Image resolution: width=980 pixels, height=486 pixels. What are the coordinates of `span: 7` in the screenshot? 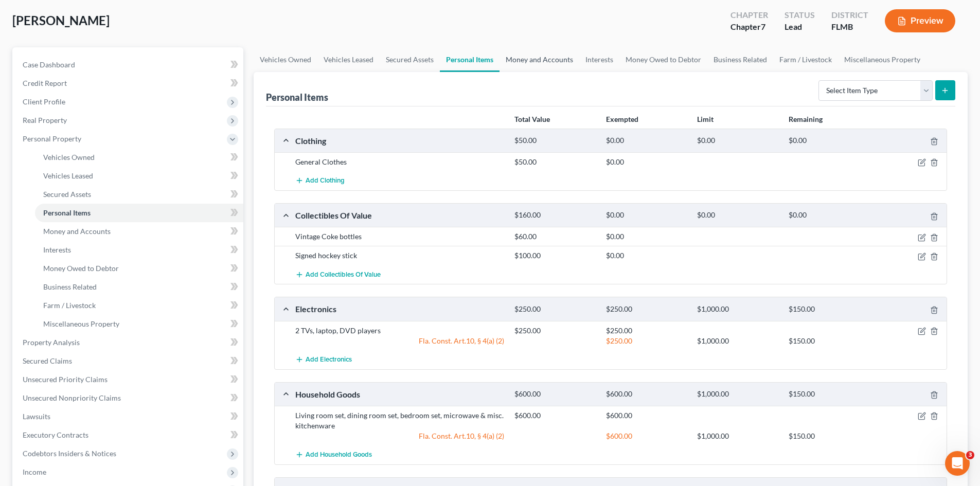 It's located at (763, 26).